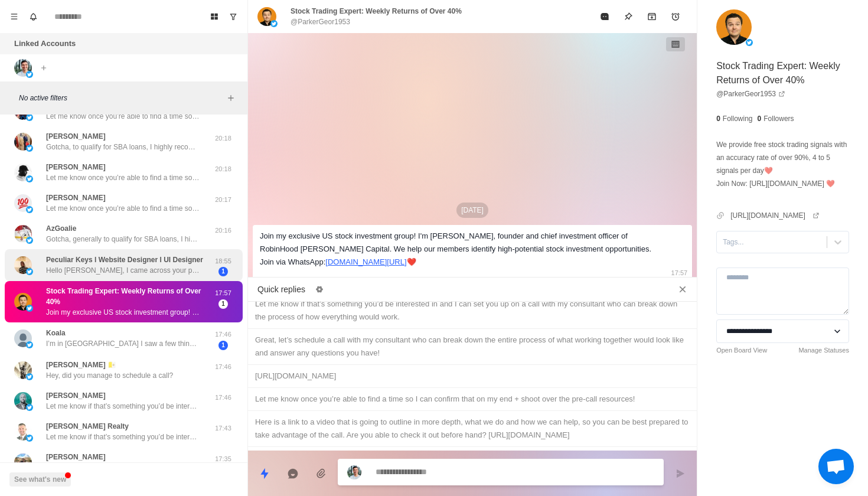 The image size is (868, 496). What do you see at coordinates (718, 119) in the screenshot?
I see `p: 0` at bounding box center [718, 119].